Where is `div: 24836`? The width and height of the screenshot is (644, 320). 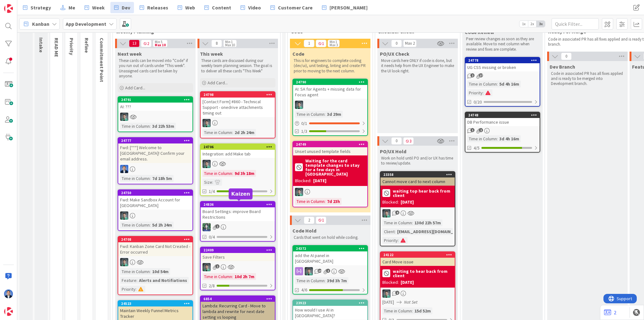
div: 24836 is located at coordinates (239, 204).